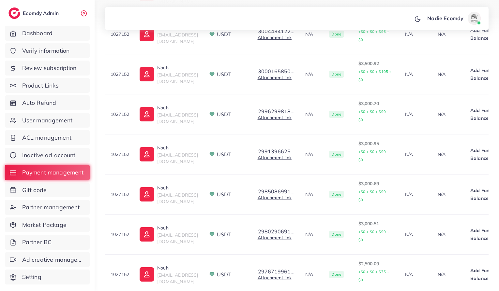 The width and height of the screenshot is (499, 291). What do you see at coordinates (47, 33) in the screenshot?
I see `a: Dashboard` at bounding box center [47, 33].